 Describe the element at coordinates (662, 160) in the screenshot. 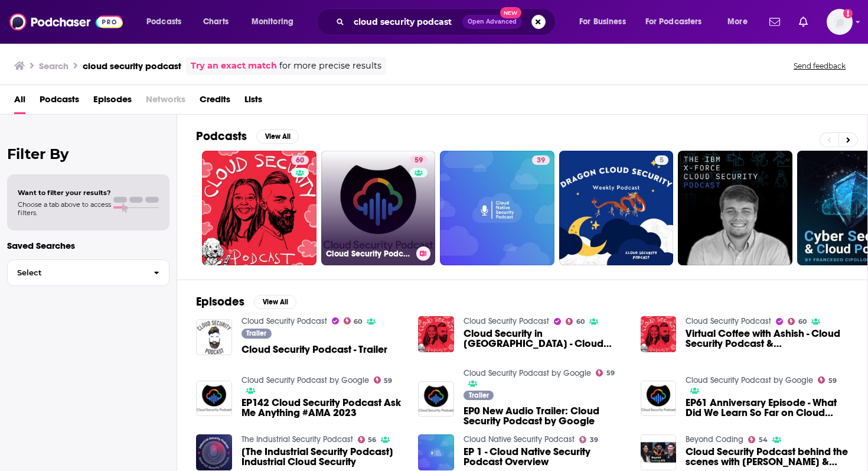

I see `span: 5` at that location.